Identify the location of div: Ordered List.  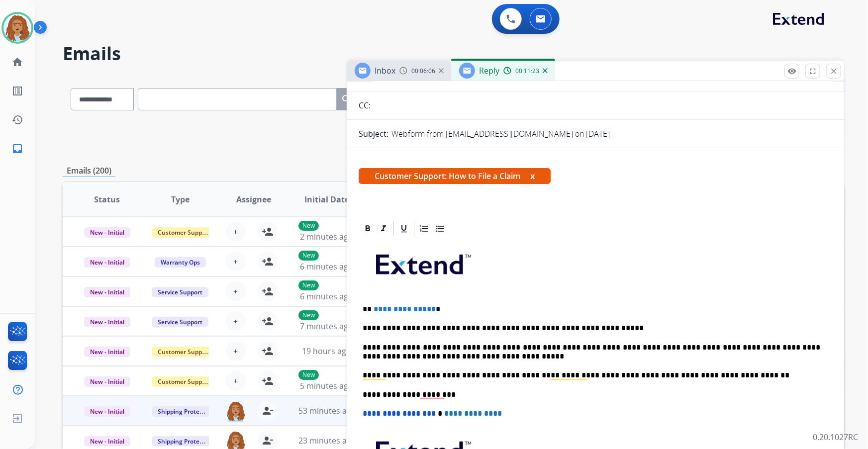
(424, 229).